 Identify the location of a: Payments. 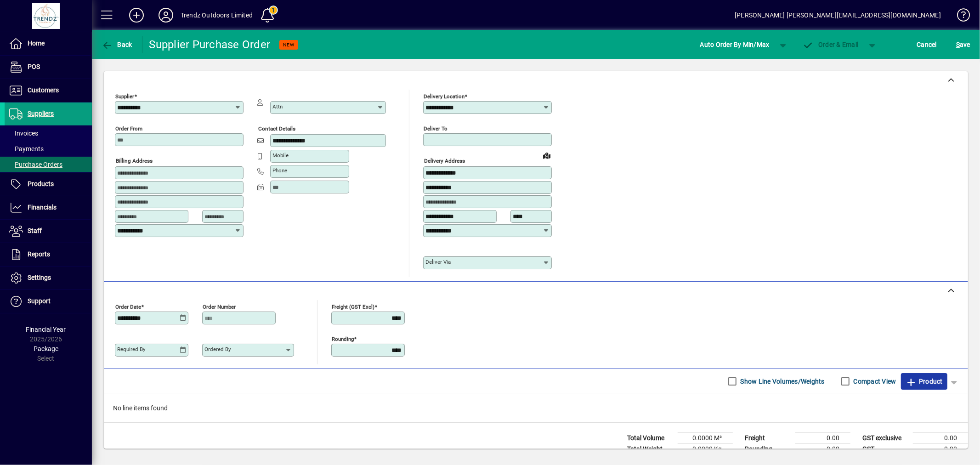
(49, 149).